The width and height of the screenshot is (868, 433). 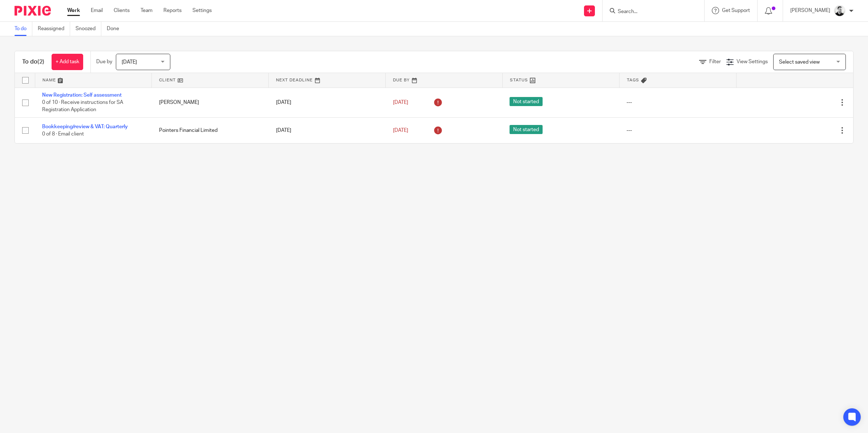 I want to click on img: Dave_2025.jpg, so click(x=840, y=11).